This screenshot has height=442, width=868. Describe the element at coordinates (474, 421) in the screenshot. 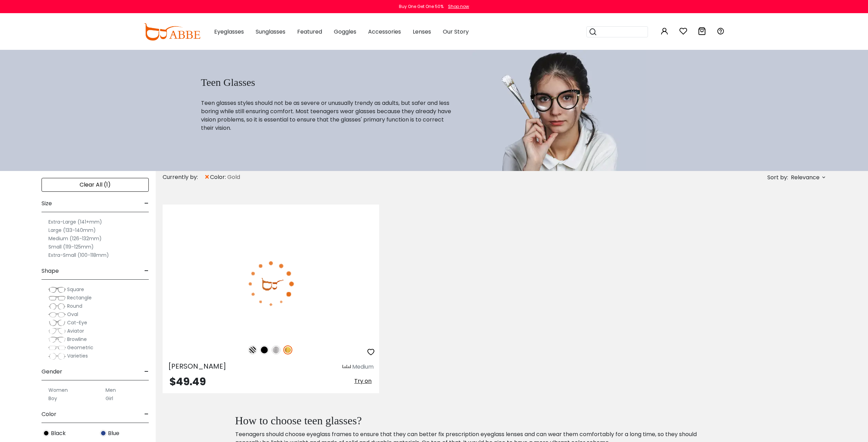

I see `h2: How to choose teen glasses?` at that location.